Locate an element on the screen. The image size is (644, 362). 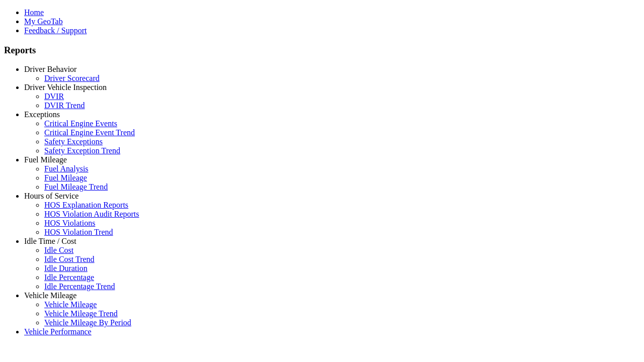
a: Driver Behavior is located at coordinates (51, 69).